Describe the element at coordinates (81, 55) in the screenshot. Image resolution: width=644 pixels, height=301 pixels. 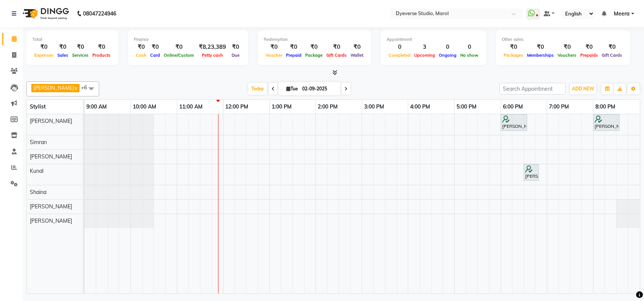
I see `span: Services` at that location.